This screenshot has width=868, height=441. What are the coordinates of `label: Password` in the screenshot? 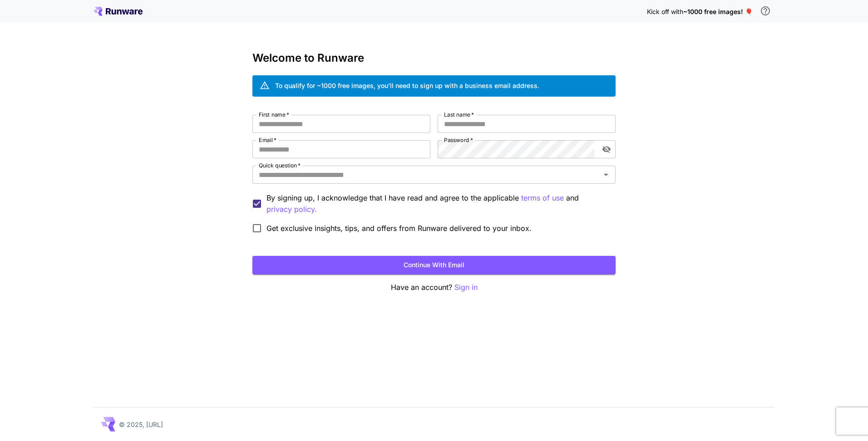 It's located at (459, 140).